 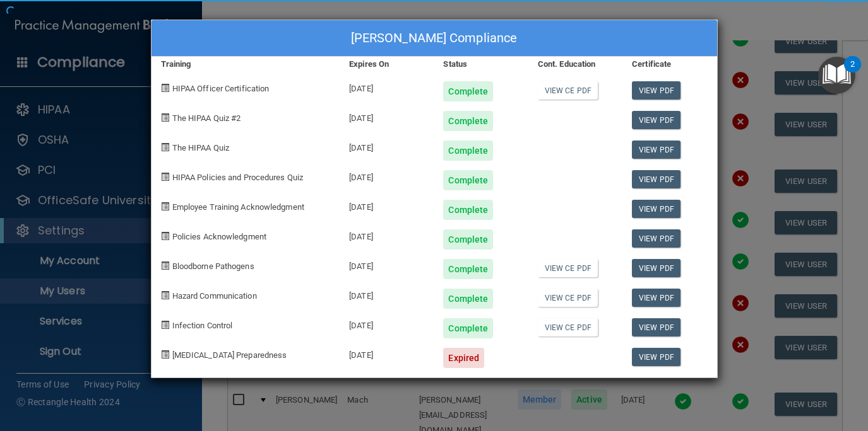 I want to click on span: Policies Acknowledgment, so click(x=219, y=237).